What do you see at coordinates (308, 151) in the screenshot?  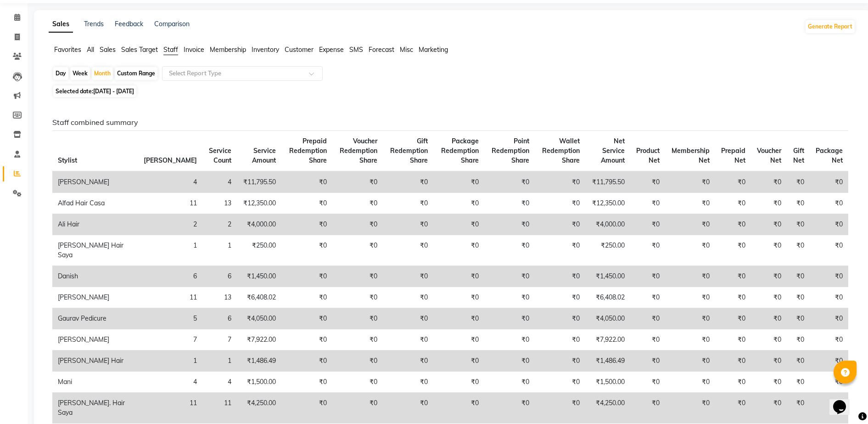 I see `span: Prepaid Redemption Share` at bounding box center [308, 151].